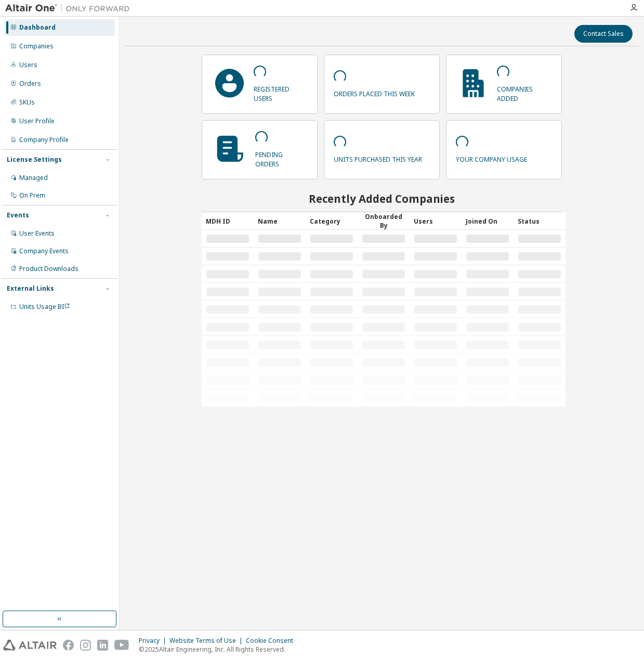 The image size is (644, 660). What do you see at coordinates (280, 221) in the screenshot?
I see `div: Name` at bounding box center [280, 221].